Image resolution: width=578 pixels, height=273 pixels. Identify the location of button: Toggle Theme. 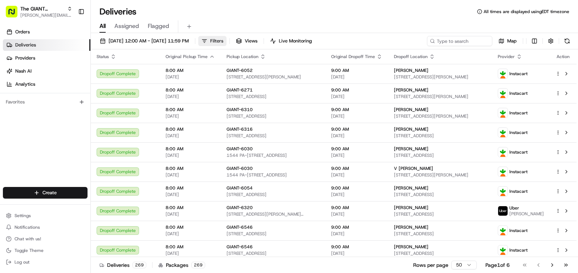
(45, 250).